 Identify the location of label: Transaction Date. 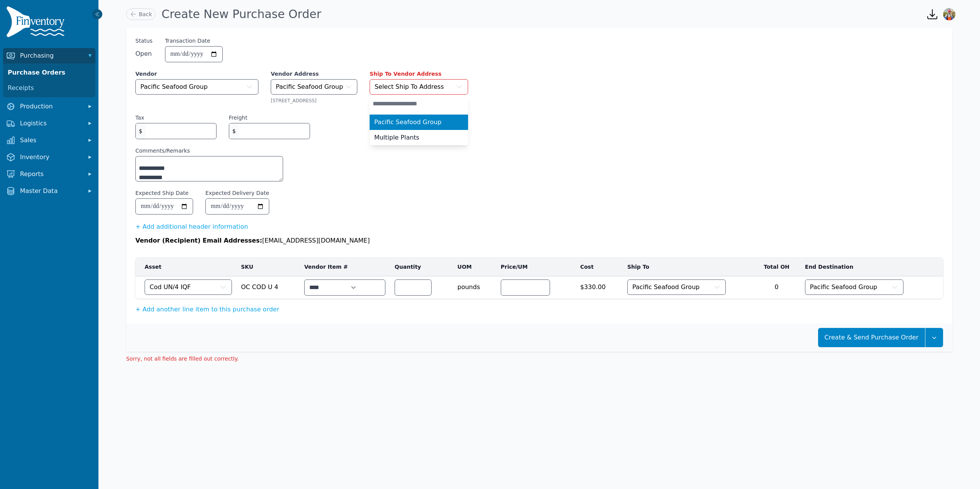
(187, 41).